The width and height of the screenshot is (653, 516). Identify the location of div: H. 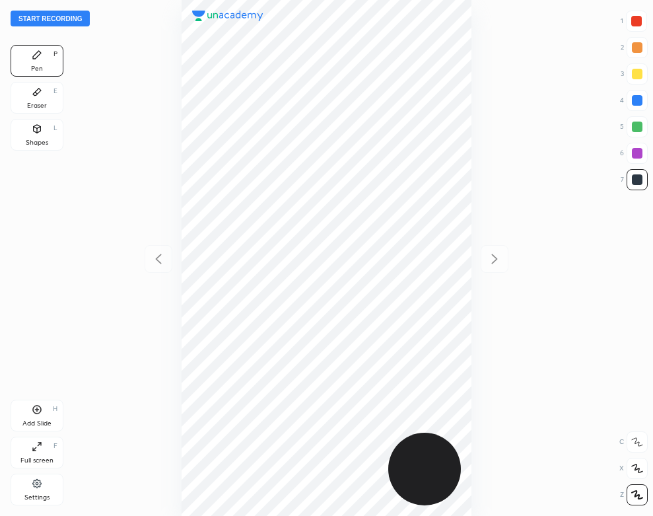
(55, 409).